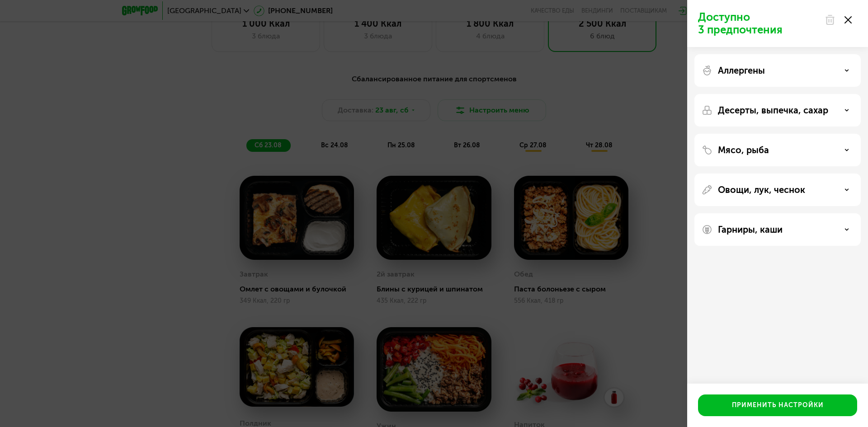  I want to click on p: Десерты, выпечка, сахар, so click(773, 110).